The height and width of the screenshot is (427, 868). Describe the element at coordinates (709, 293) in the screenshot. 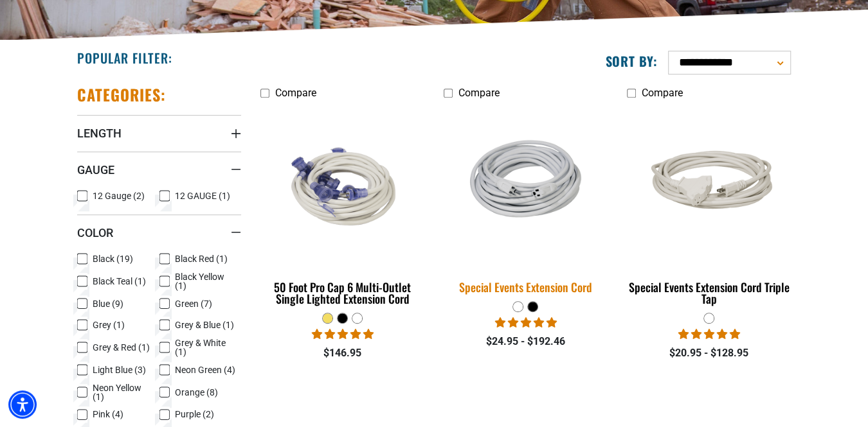

I see `div: Special Events Extension Cord Triple Tap` at that location.